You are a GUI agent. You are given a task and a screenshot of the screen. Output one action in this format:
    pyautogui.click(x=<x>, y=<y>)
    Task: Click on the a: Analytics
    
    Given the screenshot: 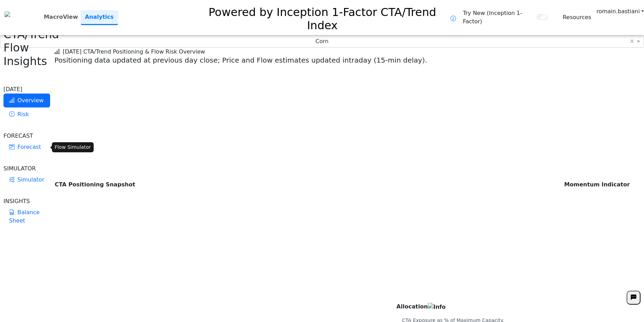 What is the action you would take?
    pyautogui.click(x=99, y=17)
    